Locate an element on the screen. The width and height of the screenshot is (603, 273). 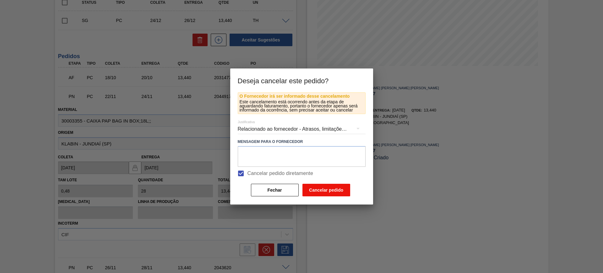
span: Cancelar pedido diretamente is located at coordinates (280, 173).